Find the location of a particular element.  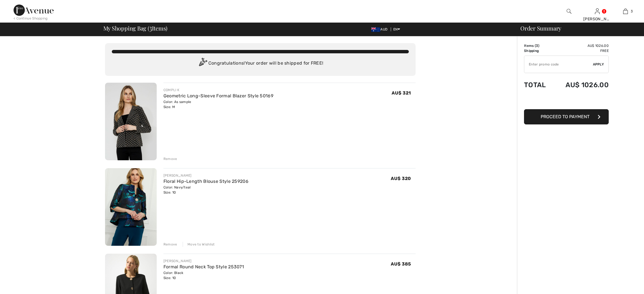

div: Color: Black Size: 10 is located at coordinates (204, 275).